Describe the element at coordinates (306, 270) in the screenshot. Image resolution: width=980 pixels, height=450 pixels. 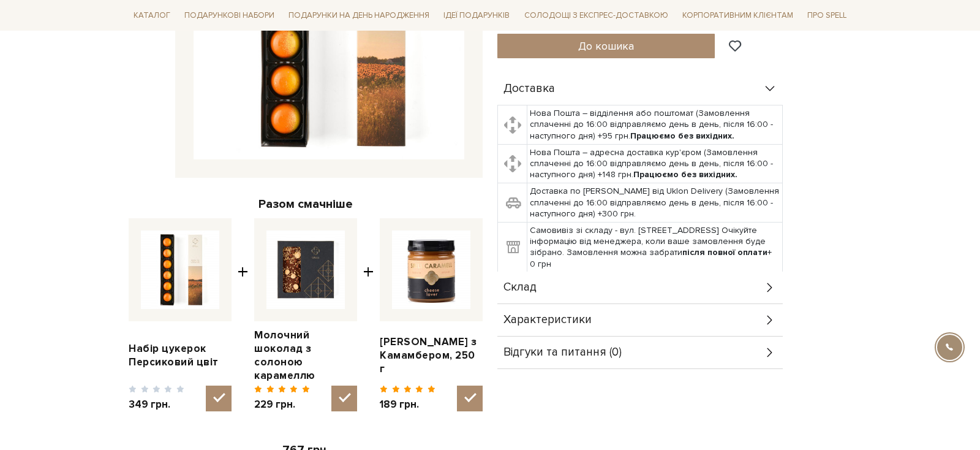
I see `img: Молочний шоколад з солоною карамеллю` at that location.